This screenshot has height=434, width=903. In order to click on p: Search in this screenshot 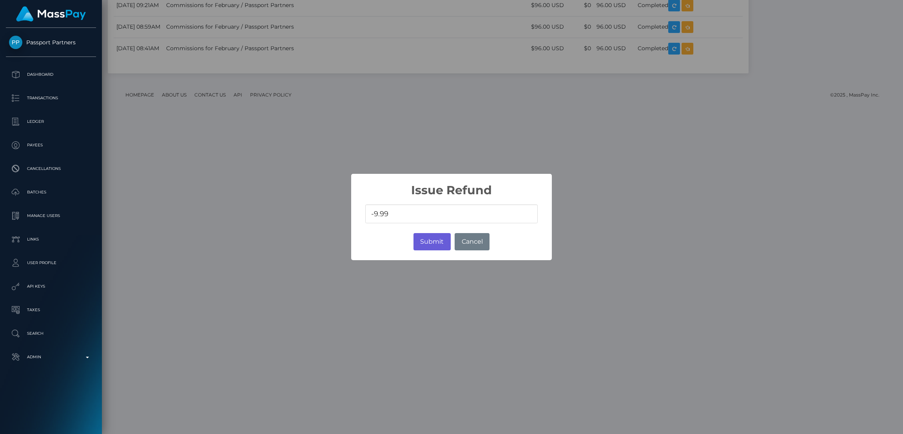, I will do `click(51, 333)`.